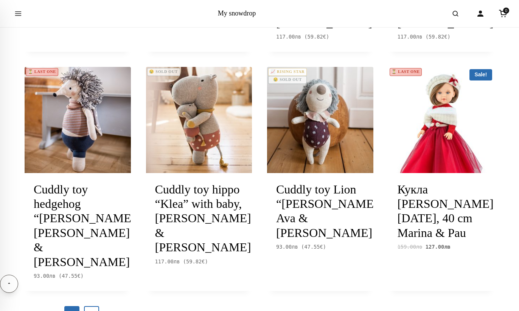 Image resolution: width=519 pixels, height=311 pixels. I want to click on span: 127.00, so click(438, 247).